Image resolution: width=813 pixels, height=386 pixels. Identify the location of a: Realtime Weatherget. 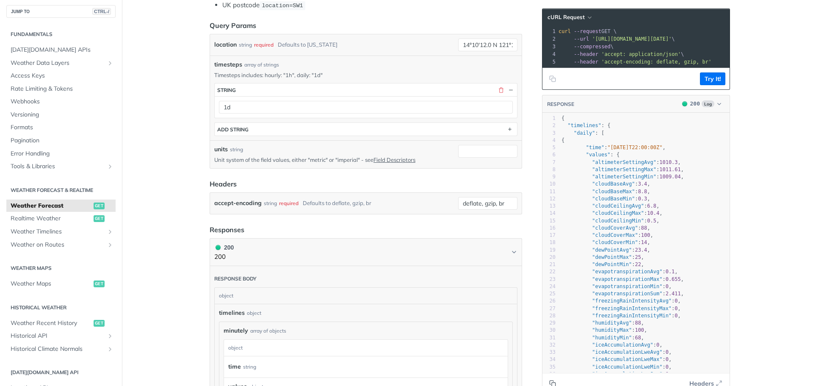
(61, 218).